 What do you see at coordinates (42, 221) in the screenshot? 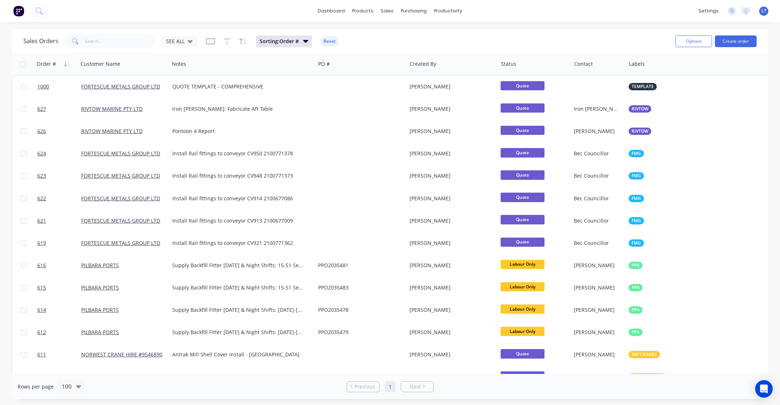
I see `span: 621` at bounding box center [42, 221].